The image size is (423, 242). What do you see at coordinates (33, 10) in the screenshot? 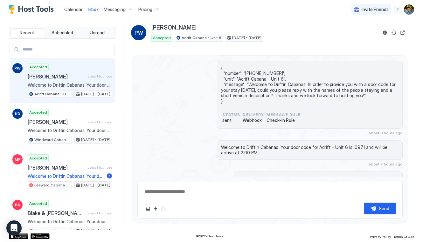
I see `a: Host Tools Logo` at bounding box center [33, 10].